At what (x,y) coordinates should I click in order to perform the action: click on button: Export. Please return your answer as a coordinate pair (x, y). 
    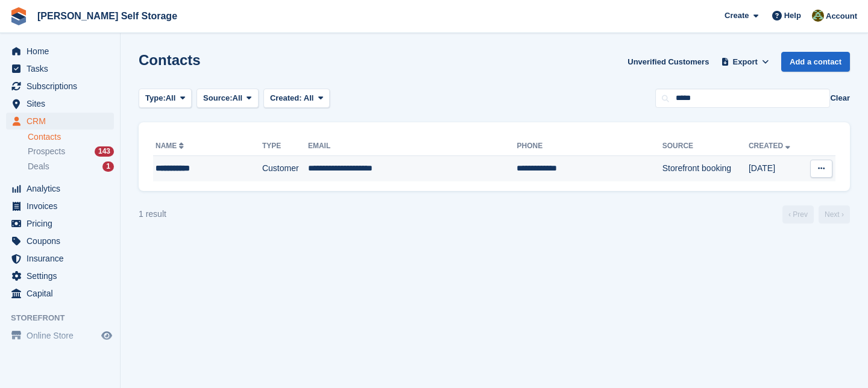
    Looking at the image, I should click on (745, 62).